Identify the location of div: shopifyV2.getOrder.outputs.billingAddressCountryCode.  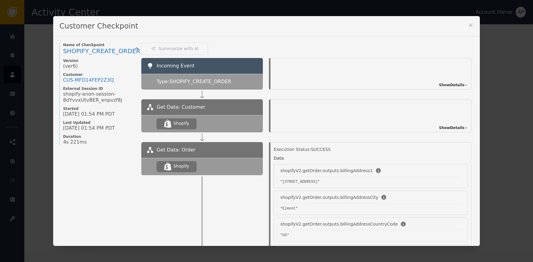
(339, 224).